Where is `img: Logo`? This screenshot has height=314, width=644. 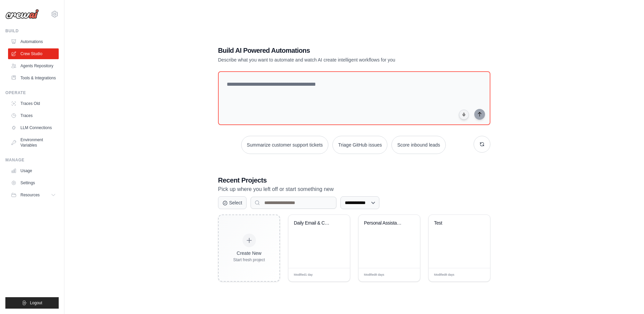
img: Logo is located at coordinates (22, 14).